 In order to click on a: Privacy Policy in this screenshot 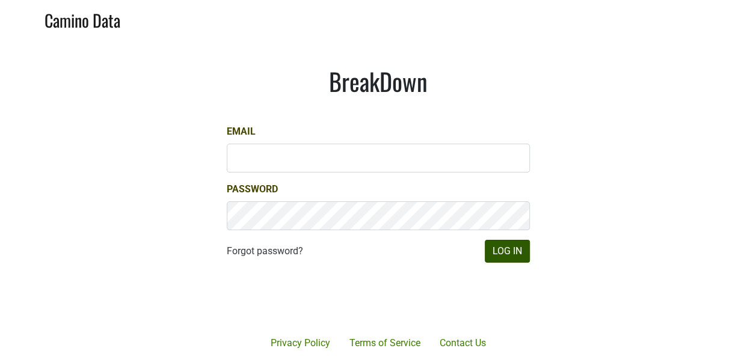, I will do `click(300, 343)`.